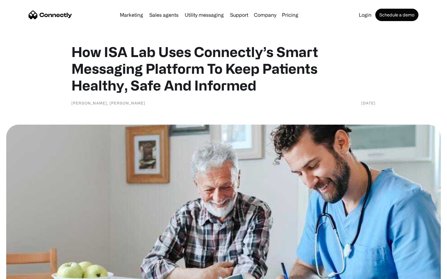  What do you see at coordinates (239, 15) in the screenshot?
I see `a: Support` at bounding box center [239, 15].